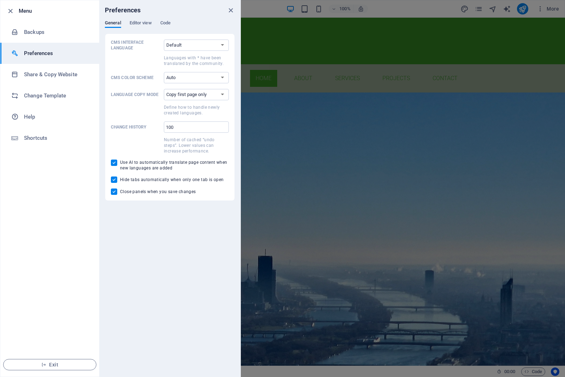  I want to click on p: Change history, so click(136, 127).